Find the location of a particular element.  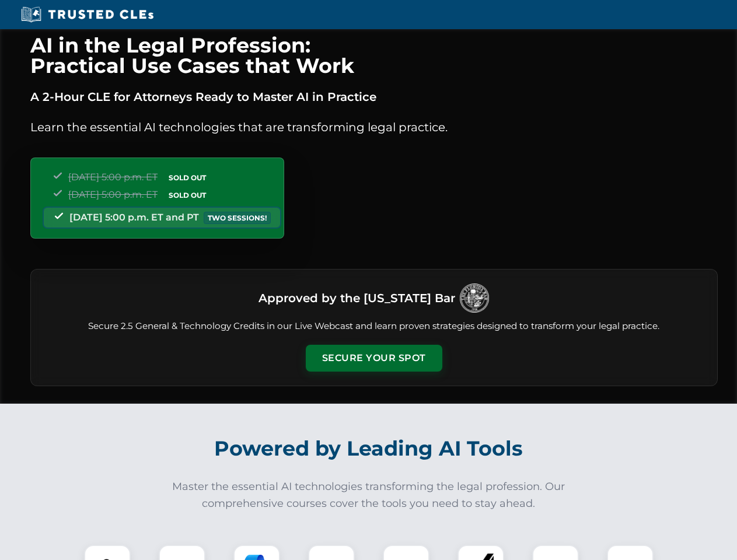

img: Trusted CLEs is located at coordinates (87, 15).